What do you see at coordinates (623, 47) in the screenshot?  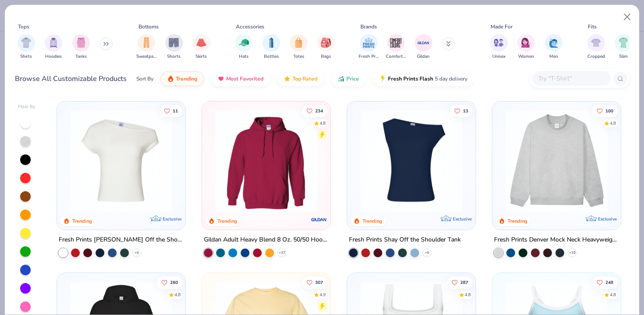 I see `div: filter for Slim` at bounding box center [623, 47].